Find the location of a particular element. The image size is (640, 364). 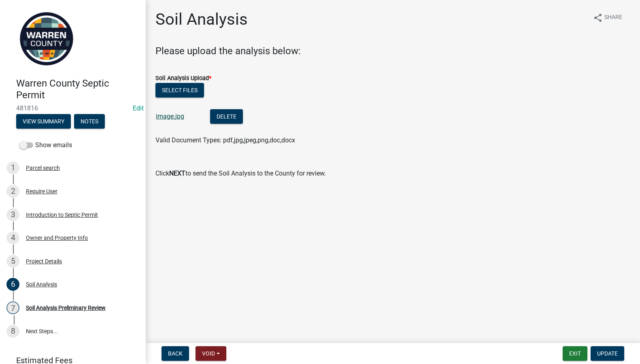

button: Back is located at coordinates (175, 354).